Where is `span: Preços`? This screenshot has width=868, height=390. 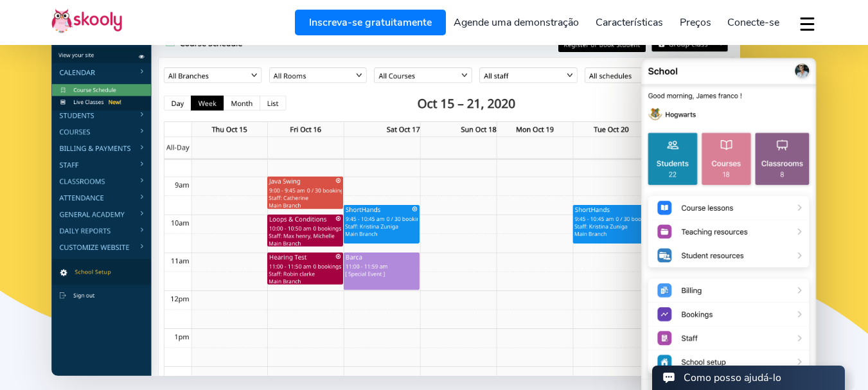 span: Preços is located at coordinates (695, 23).